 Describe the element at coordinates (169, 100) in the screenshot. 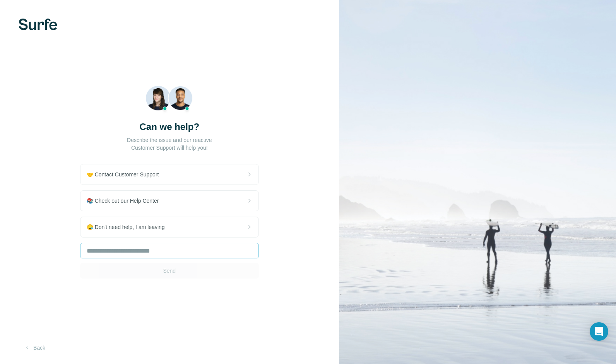

I see `img: Beach Photo` at that location.